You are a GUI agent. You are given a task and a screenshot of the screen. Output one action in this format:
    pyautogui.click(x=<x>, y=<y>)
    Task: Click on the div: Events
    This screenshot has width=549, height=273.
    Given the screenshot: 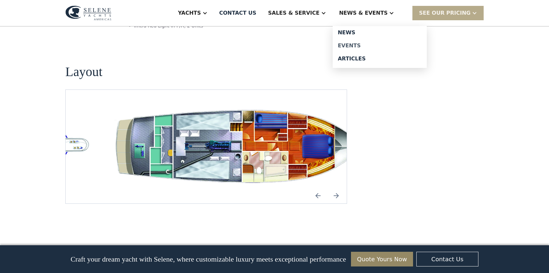 What is the action you would take?
    pyautogui.click(x=380, y=46)
    